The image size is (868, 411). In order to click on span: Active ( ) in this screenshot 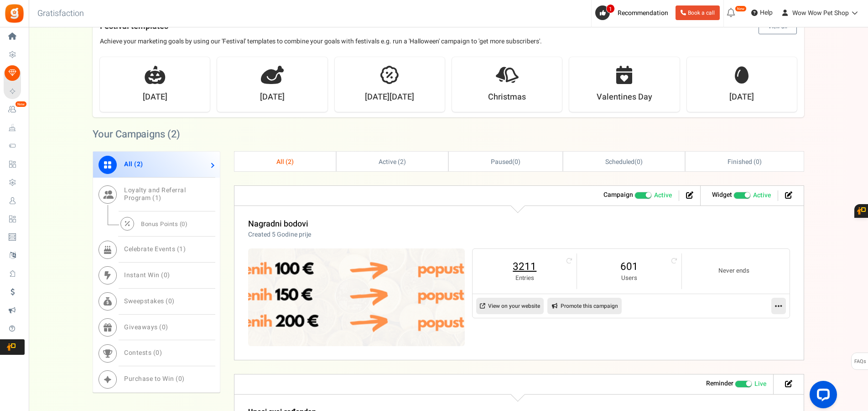, I will do `click(392, 162)`.